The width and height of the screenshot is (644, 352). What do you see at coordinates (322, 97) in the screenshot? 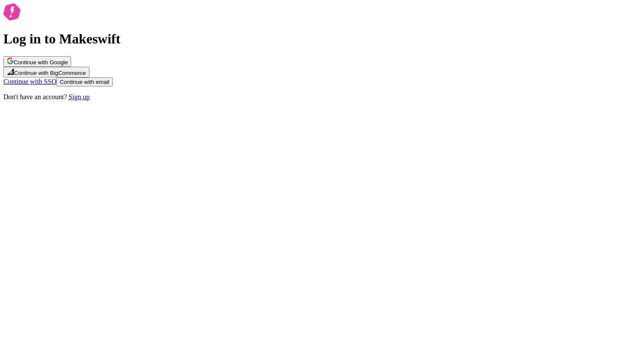
I see `p: Don't have an account?` at bounding box center [322, 97].